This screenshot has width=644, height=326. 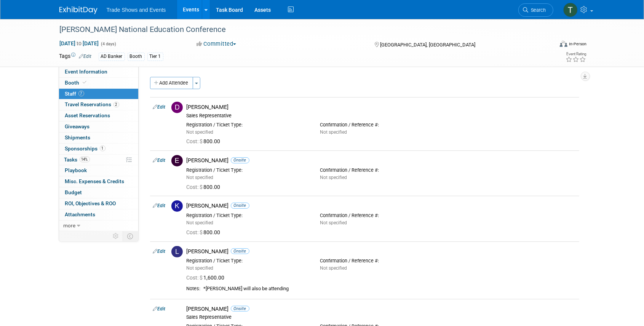 What do you see at coordinates (98, 204) in the screenshot?
I see `a: ROI, Objectives & ROO` at bounding box center [98, 204].